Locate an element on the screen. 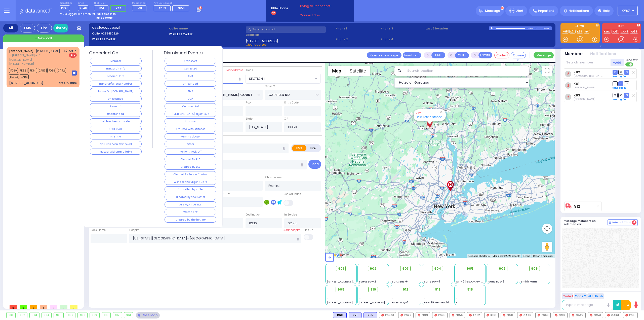 The width and height of the screenshot is (644, 320). span: Help is located at coordinates (606, 11).